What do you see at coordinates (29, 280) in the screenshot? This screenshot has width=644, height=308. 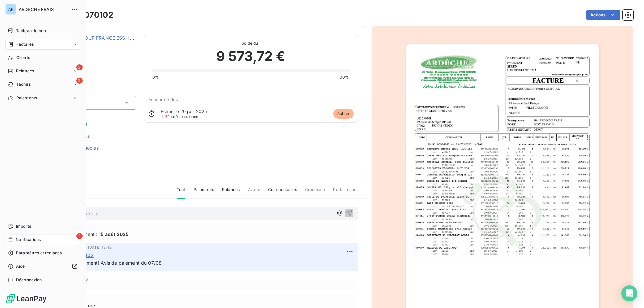 I see `span: Déconnexion` at bounding box center [29, 280].